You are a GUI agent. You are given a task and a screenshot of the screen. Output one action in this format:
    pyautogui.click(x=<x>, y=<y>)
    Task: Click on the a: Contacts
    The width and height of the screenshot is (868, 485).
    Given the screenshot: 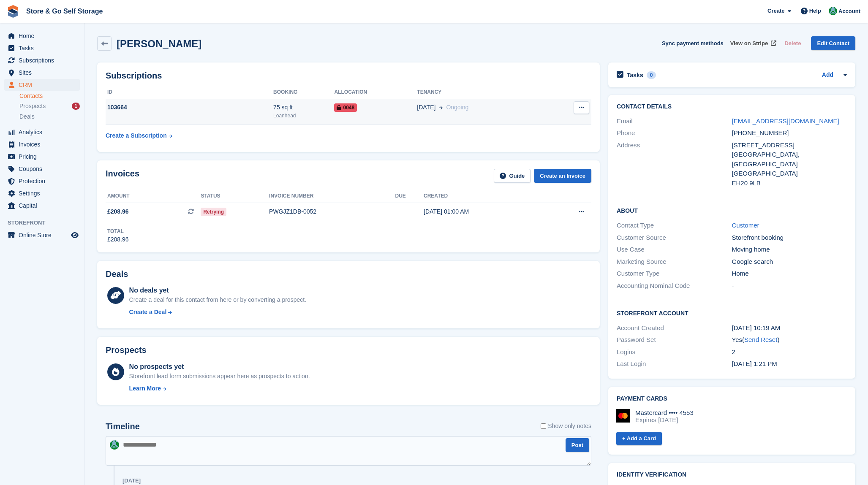 What is the action you would take?
    pyautogui.click(x=49, y=96)
    